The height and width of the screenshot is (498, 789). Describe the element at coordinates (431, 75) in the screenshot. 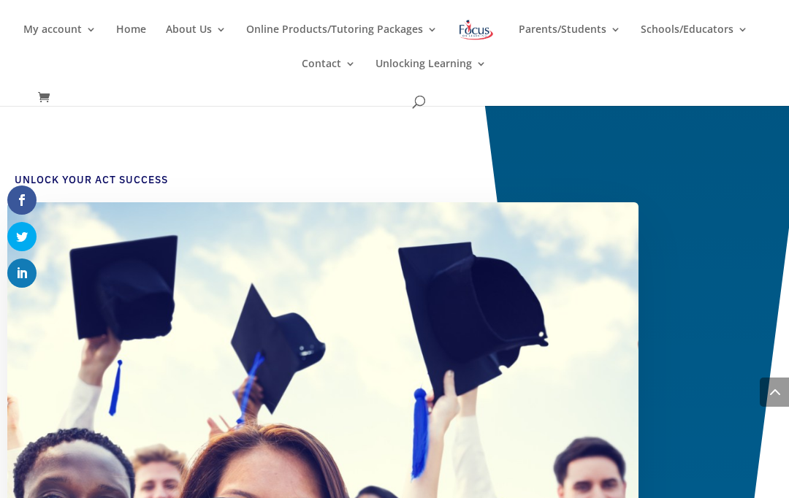

I see `a: Unlocking Learning` at that location.